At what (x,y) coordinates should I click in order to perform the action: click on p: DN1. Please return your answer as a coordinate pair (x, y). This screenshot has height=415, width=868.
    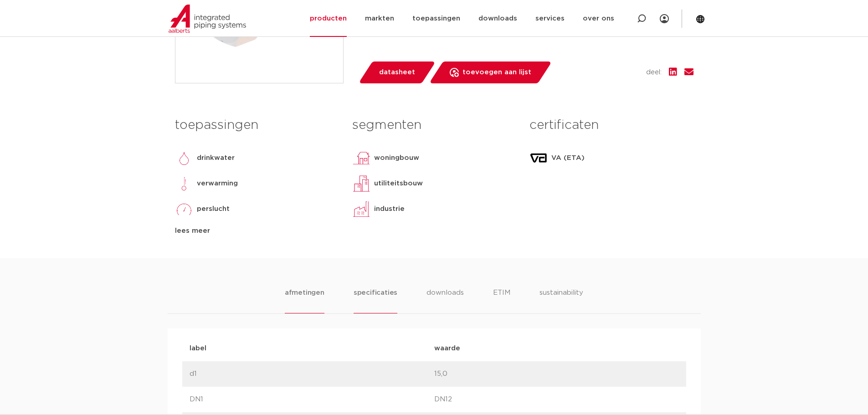
    Looking at the image, I should click on (312, 400).